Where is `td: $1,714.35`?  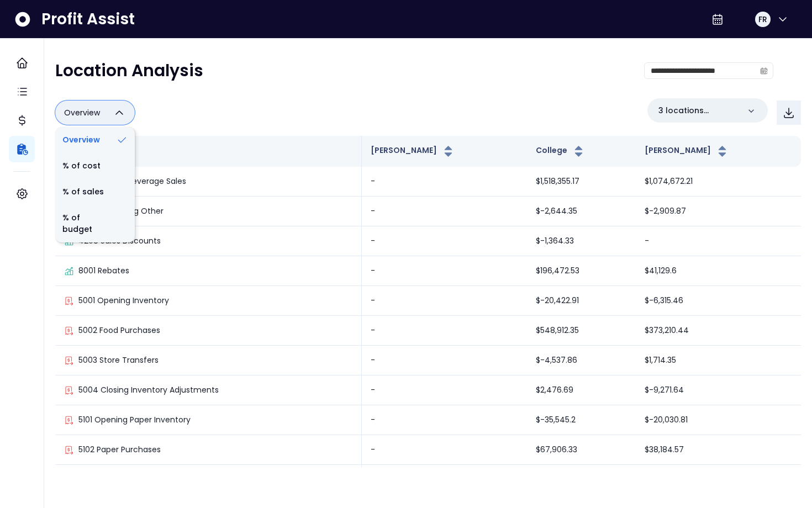
td: $1,714.35 is located at coordinates (718, 361).